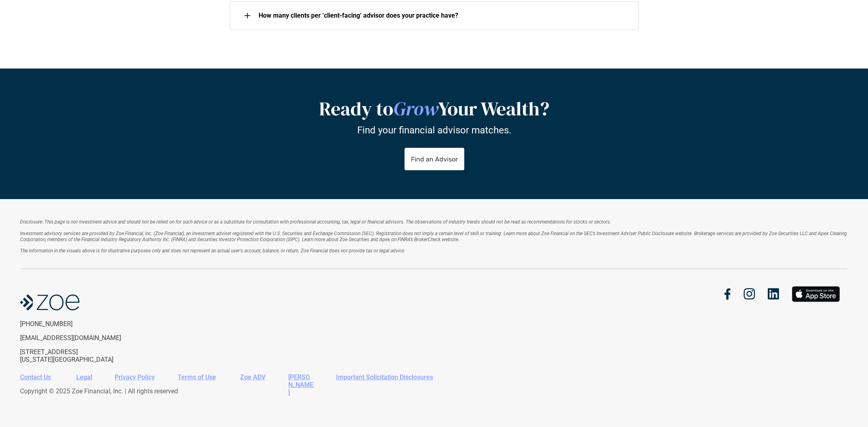  What do you see at coordinates (196, 377) in the screenshot?
I see `a: Terms of Use` at bounding box center [196, 377].